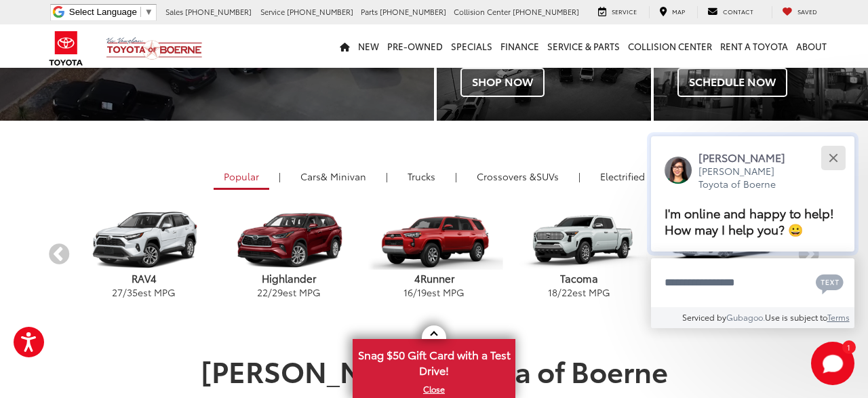  I want to click on img: Toyota, so click(66, 48).